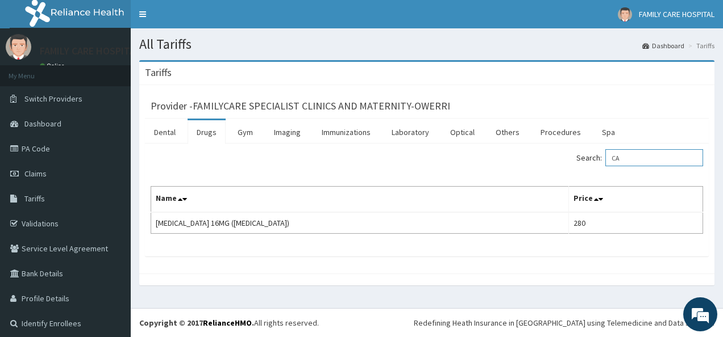  Describe the element at coordinates (427, 44) in the screenshot. I see `h1: All Tariffs` at that location.